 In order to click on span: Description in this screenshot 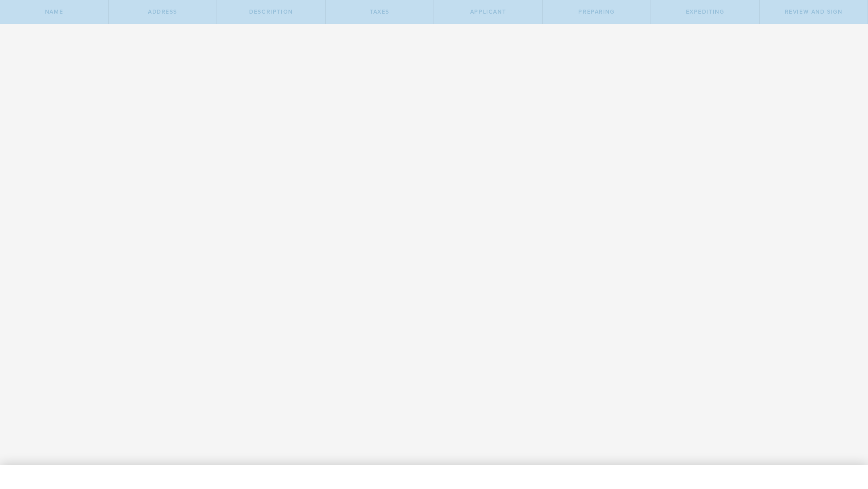, I will do `click(271, 12)`.